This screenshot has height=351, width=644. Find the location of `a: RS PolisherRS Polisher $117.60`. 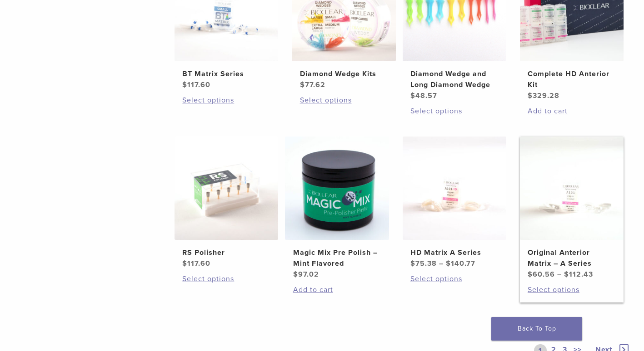

a: RS PolisherRS Polisher $117.60 is located at coordinates (226, 203).